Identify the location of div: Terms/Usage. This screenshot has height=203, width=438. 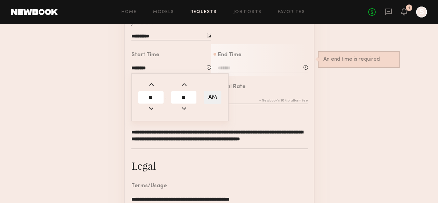
(149, 186).